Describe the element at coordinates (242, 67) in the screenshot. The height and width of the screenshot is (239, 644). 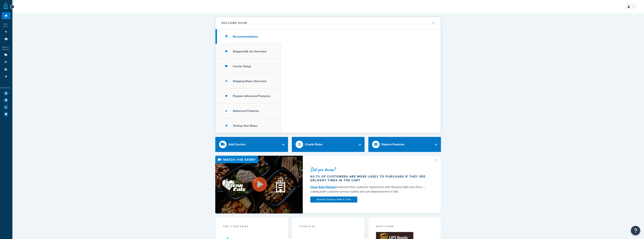
I see `h3: Carrier Setup` at that location.